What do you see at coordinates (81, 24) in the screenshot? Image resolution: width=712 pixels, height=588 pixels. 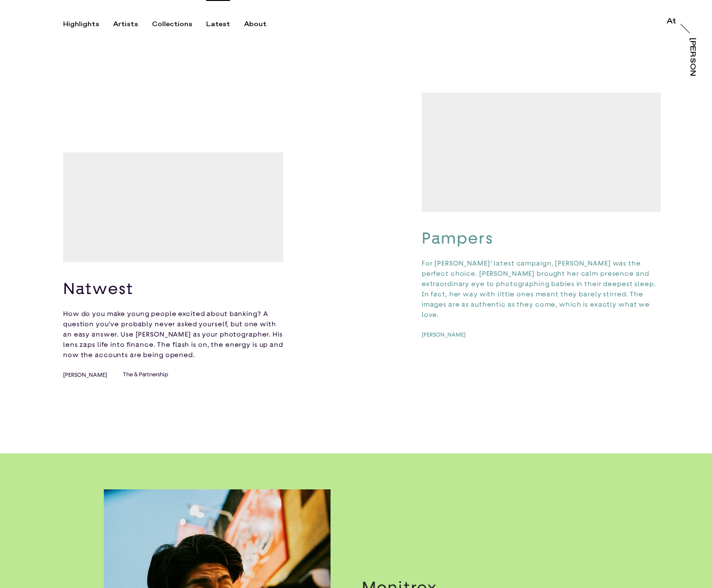 I see `div: Highlights` at bounding box center [81, 24].